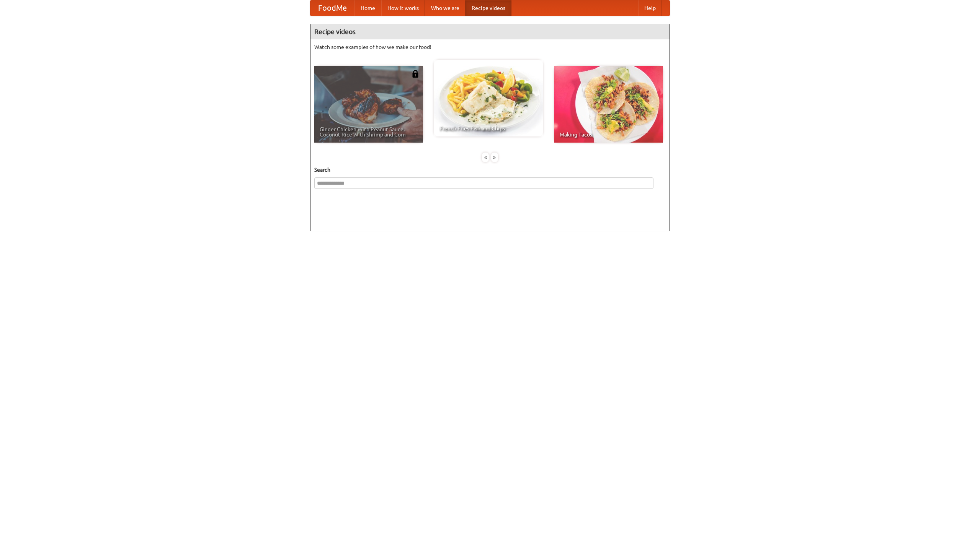  I want to click on a: Making Tacos, so click(609, 105).